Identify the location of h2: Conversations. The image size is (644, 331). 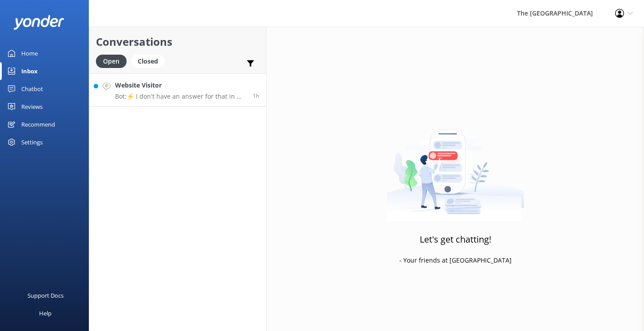
(178, 41).